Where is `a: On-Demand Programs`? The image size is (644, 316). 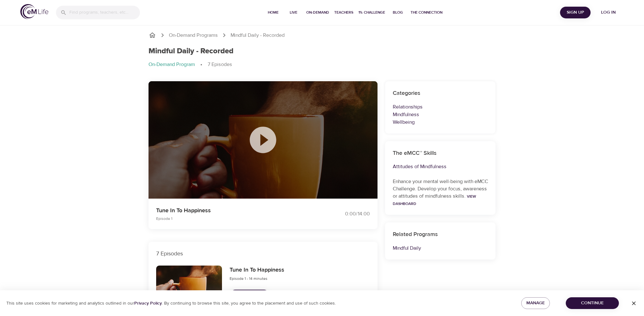
a: On-Demand Programs is located at coordinates (193, 35).